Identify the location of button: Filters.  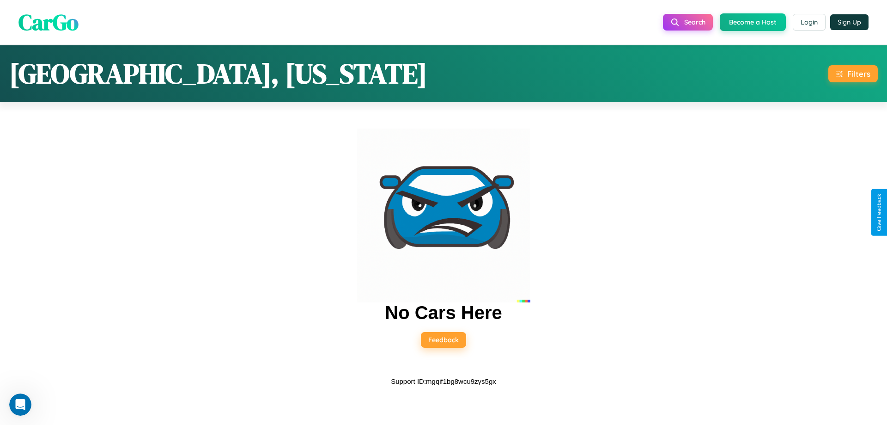
(853, 73).